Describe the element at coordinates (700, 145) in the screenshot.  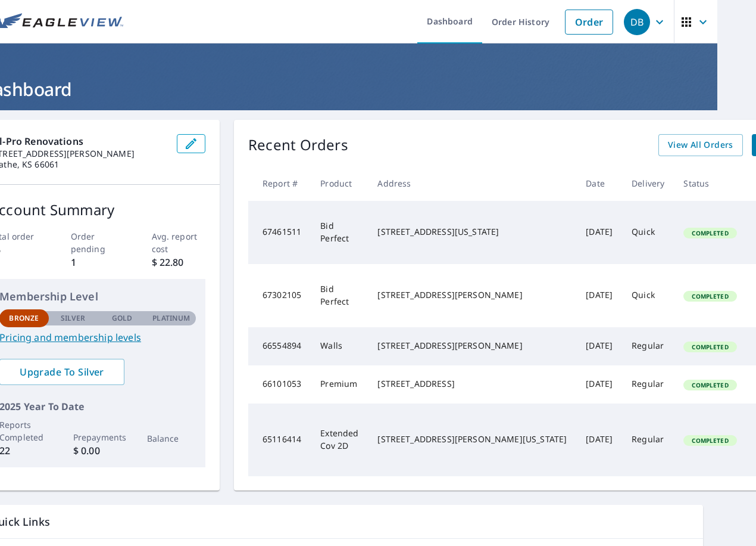
I see `a: View All Orders` at that location.